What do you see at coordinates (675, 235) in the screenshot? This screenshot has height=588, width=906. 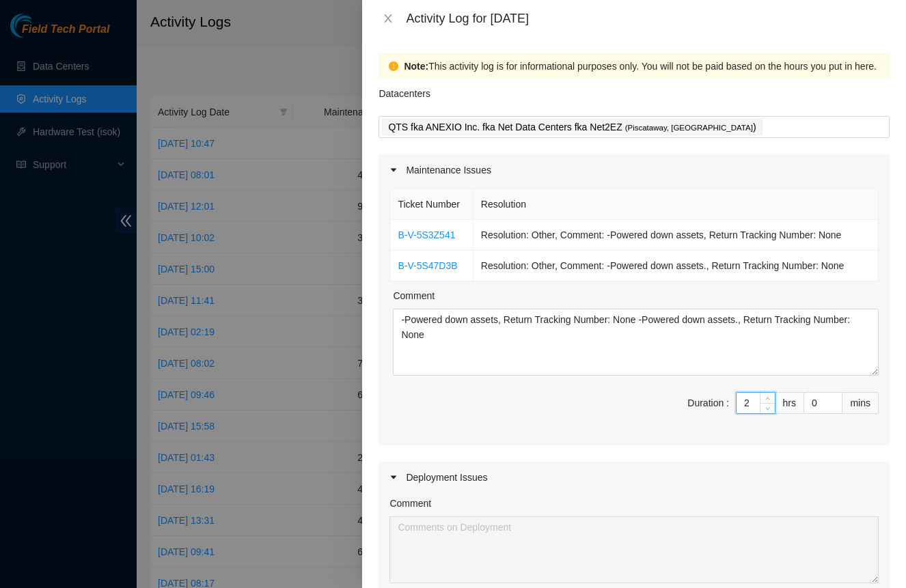 I see `td: Resolution: Other, Comment: -Powered down assets, Return Tracking Number: None` at bounding box center [675, 235].